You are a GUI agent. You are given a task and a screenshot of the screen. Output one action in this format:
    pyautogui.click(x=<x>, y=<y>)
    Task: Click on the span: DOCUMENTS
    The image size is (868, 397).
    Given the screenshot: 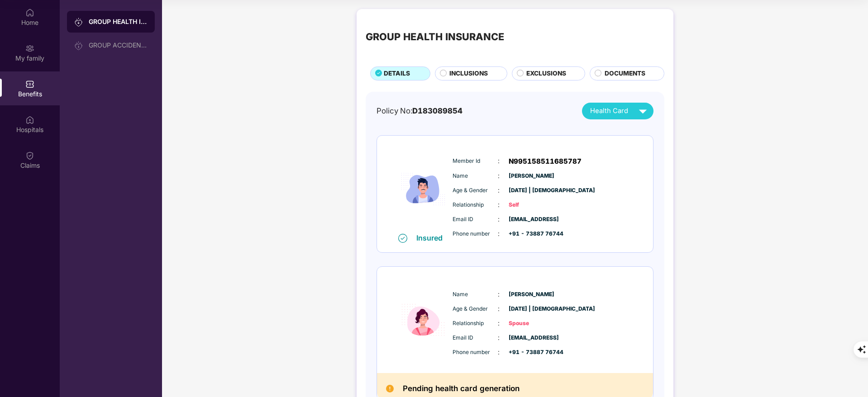 What is the action you would take?
    pyautogui.click(x=625, y=74)
    